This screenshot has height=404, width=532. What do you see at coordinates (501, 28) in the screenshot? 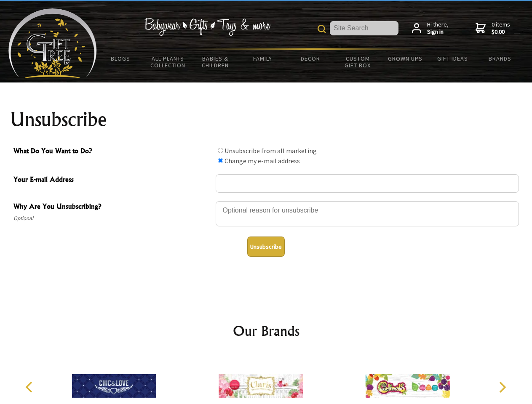
I see `span: 0 items` at bounding box center [501, 28].